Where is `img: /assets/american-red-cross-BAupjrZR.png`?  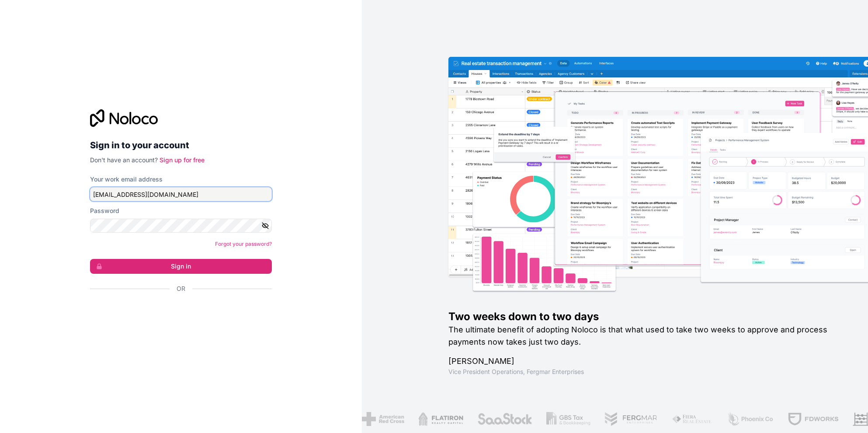
img: /assets/american-red-cross-BAupjrZR.png is located at coordinates (371, 419).